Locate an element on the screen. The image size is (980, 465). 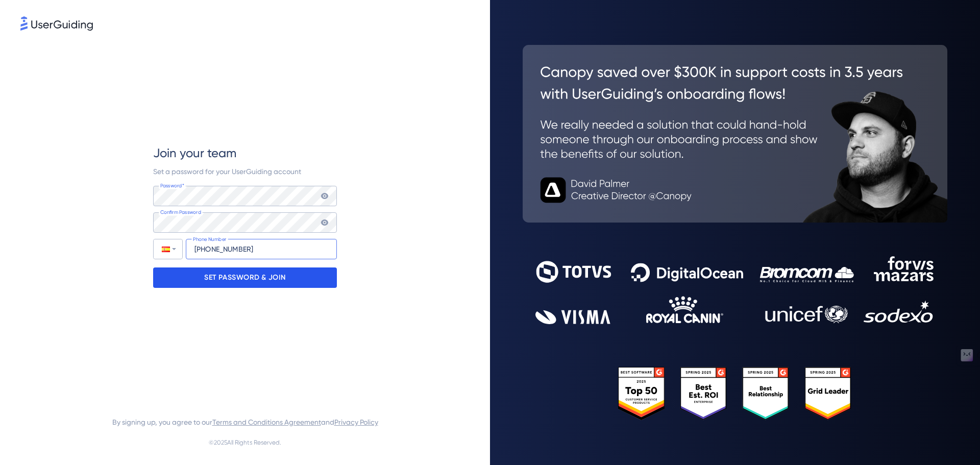
img: 25303e33045975176eb484905ab012ff.svg is located at coordinates (735, 394).